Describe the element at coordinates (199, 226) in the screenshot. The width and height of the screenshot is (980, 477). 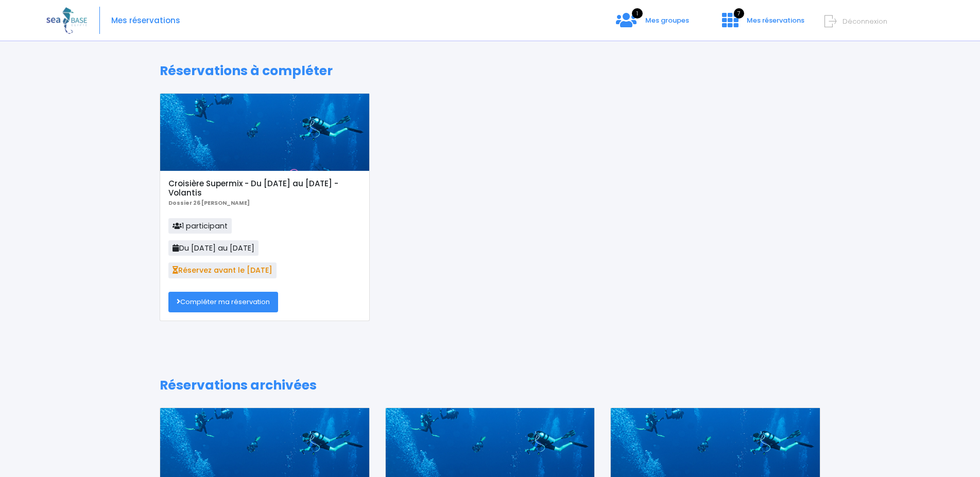
I see `span: 1 participant` at that location.